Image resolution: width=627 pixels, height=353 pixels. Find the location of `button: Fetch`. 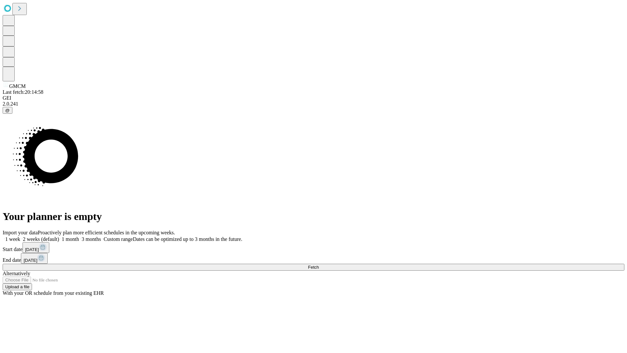

button: Fetch is located at coordinates (314, 267).